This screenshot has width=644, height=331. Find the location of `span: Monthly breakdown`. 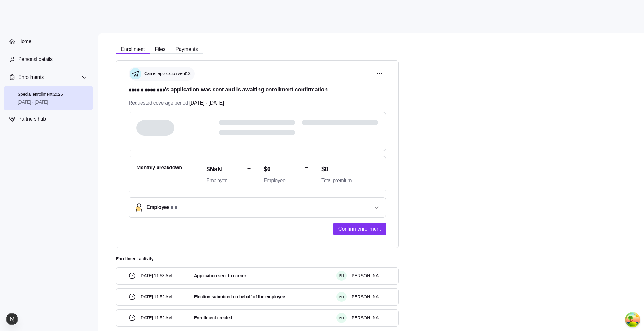

span: Monthly breakdown is located at coordinates (159, 168).